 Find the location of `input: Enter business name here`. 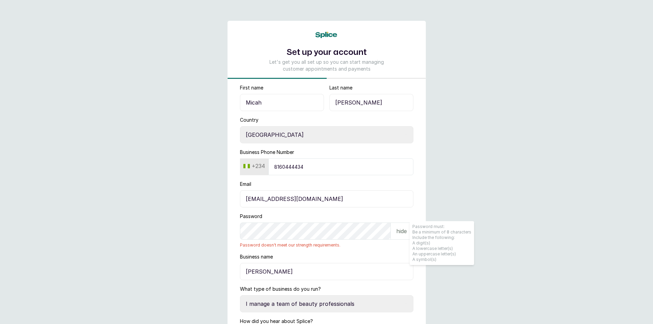

input: Enter business name here is located at coordinates (326, 271).